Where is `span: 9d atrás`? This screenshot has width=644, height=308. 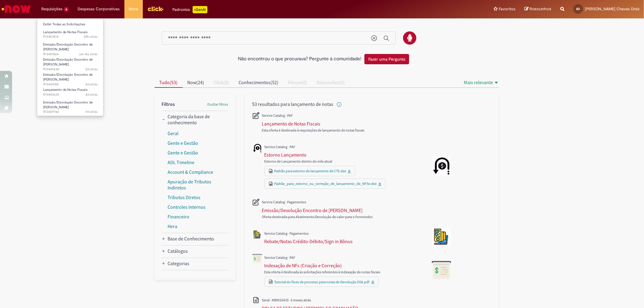 span: 9d atrás is located at coordinates (92, 112).